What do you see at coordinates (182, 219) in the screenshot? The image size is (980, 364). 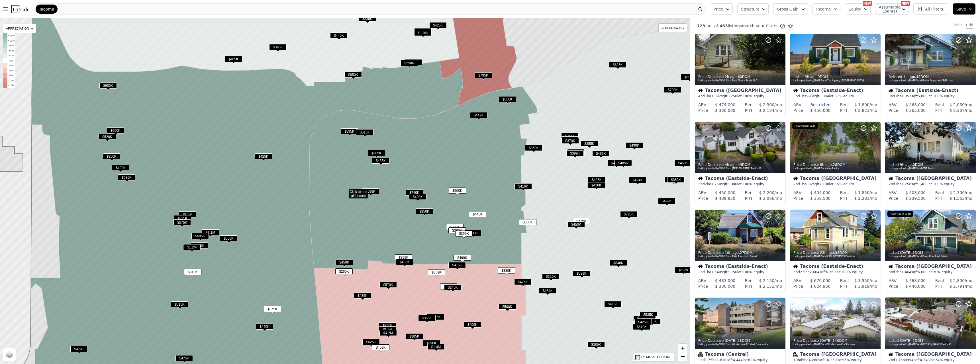 I see `div: $325K` at bounding box center [182, 219].